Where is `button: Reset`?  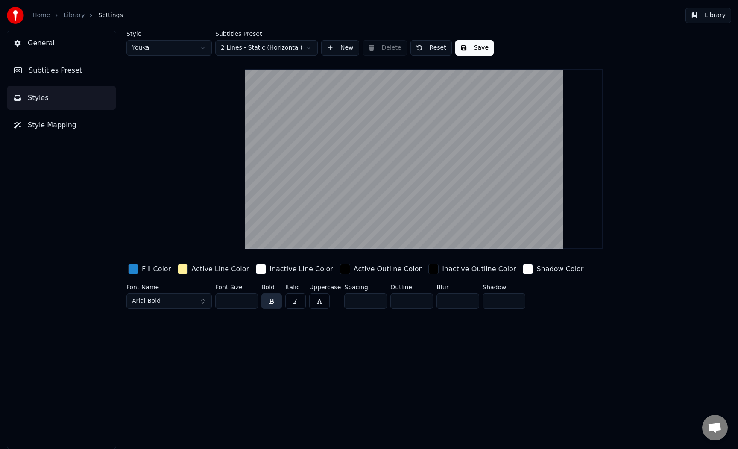 button: Reset is located at coordinates (431, 48).